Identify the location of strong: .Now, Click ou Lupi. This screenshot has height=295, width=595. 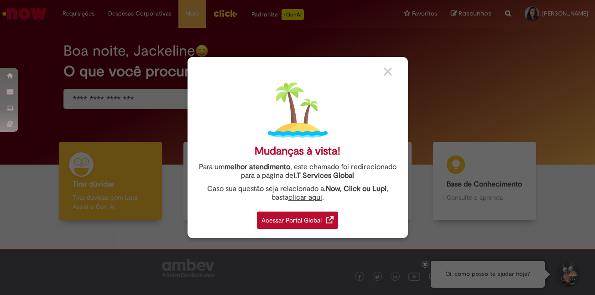
(355, 189).